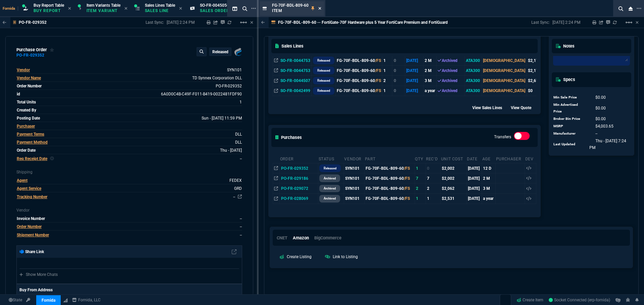 The height and width of the screenshot is (305, 644). I want to click on a: Global State, so click(16, 300).